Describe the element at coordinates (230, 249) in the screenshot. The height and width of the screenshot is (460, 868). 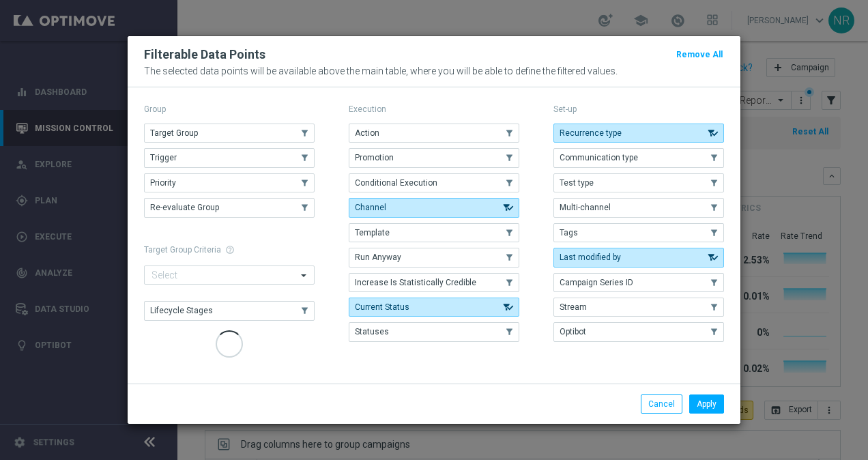
I see `span: help_outline` at that location.